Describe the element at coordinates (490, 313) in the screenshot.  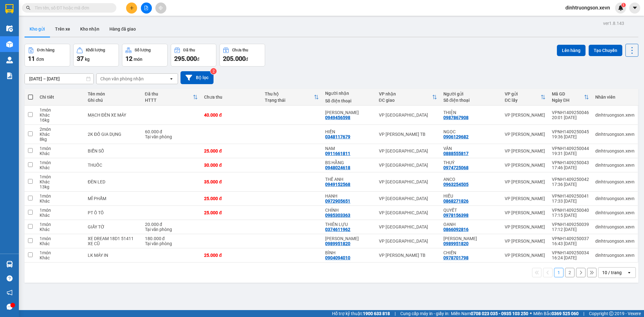
I see `span: Miền Nam` at that location.